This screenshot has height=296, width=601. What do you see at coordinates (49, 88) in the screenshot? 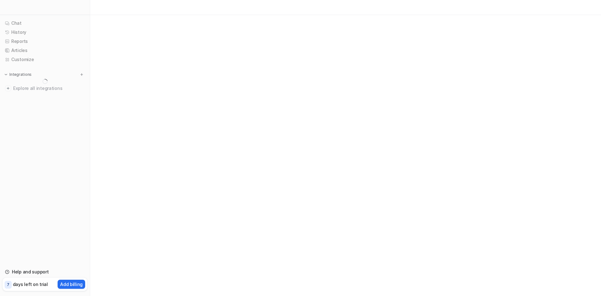
I see `span: Explore all integrations` at bounding box center [49, 88].